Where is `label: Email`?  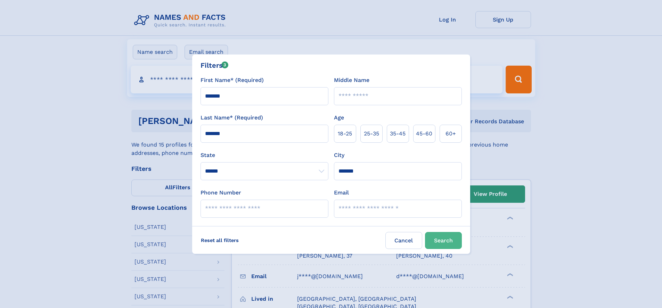 label: Email is located at coordinates (341, 193).